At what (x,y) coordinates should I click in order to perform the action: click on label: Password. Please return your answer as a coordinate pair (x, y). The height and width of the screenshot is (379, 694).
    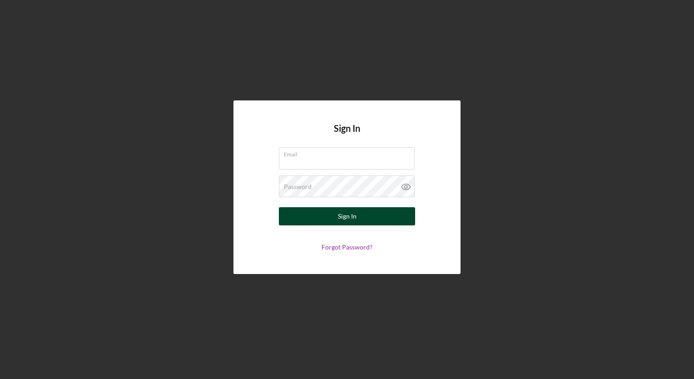
    Looking at the image, I should click on (297, 187).